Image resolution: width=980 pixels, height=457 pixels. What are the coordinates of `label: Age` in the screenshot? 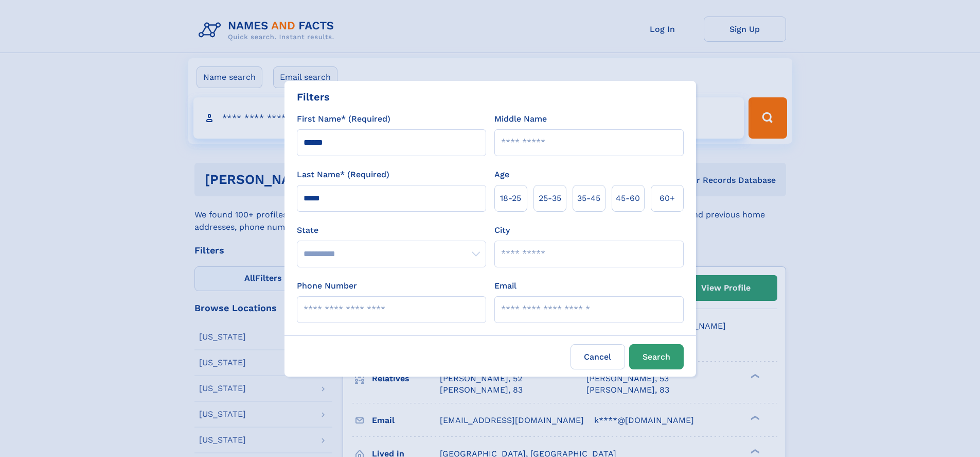 It's located at (502, 174).